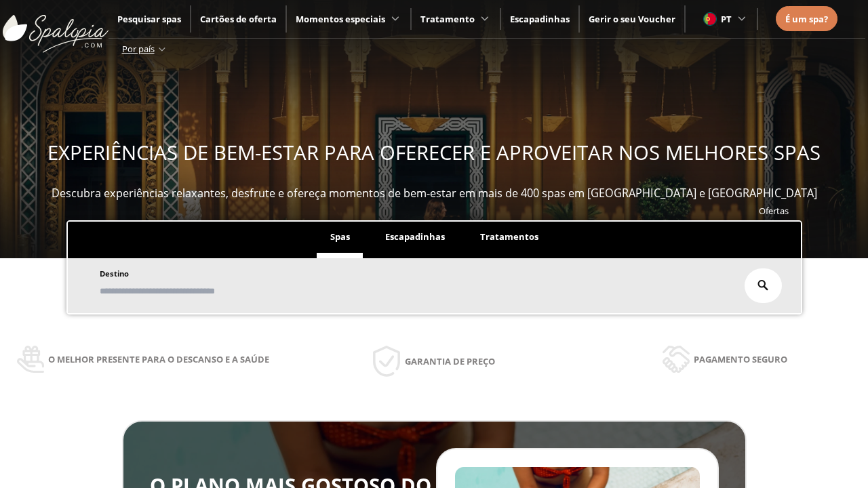 The height and width of the screenshot is (488, 868). I want to click on span: Por país, so click(138, 49).